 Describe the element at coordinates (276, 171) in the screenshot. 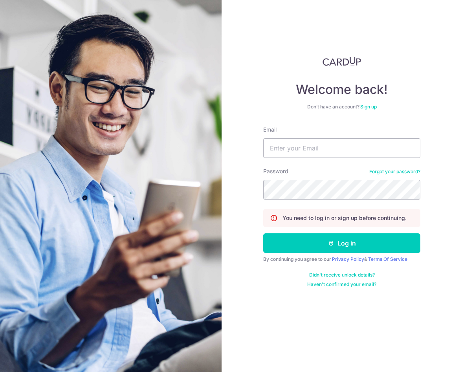

I see `label: Password` at that location.